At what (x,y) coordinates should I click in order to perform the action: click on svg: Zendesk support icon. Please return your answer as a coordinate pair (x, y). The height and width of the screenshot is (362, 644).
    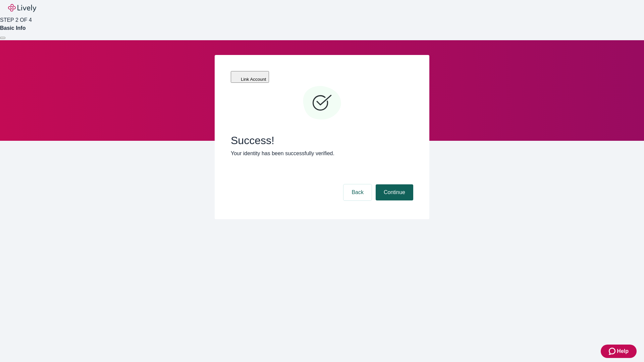
    Looking at the image, I should click on (613, 351).